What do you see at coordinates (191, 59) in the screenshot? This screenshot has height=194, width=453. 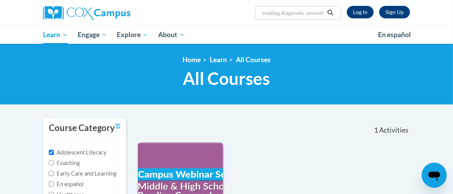 I see `a: Home` at bounding box center [191, 59].